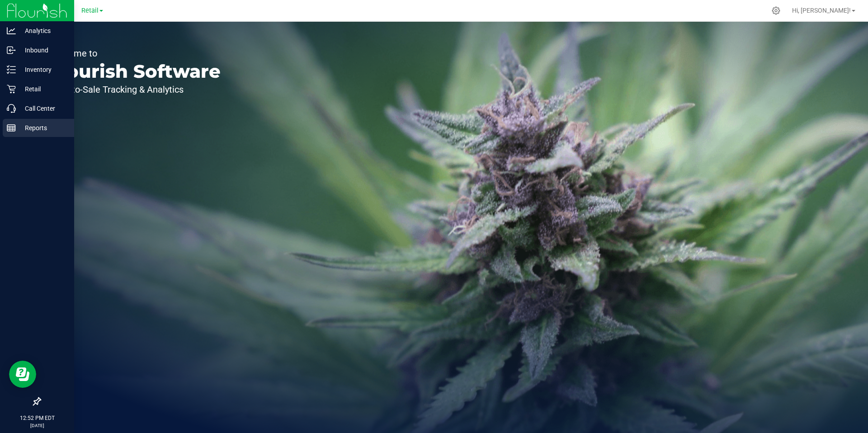  Describe the element at coordinates (11, 50) in the screenshot. I see `inline-svg: Inbound` at that location.